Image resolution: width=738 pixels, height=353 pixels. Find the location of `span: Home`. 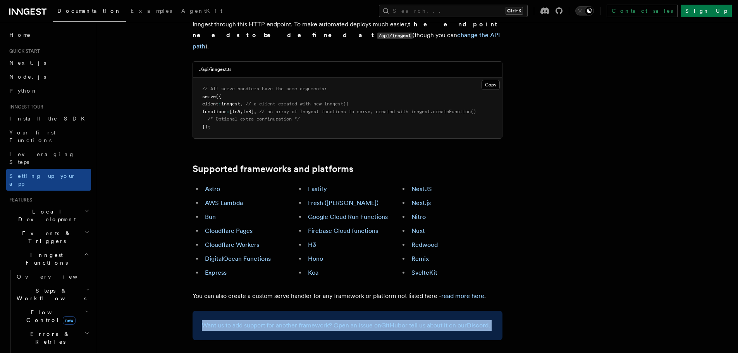

span: Home is located at coordinates (20, 35).